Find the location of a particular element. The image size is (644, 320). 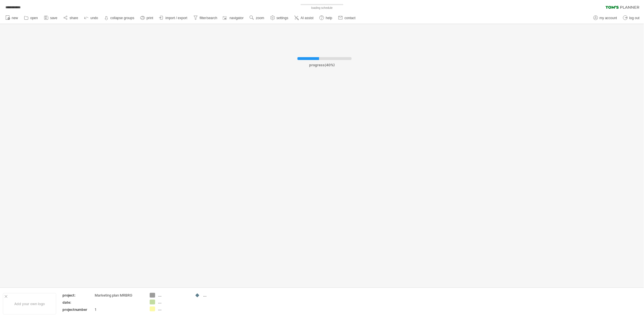

span: undo is located at coordinates (94, 18).